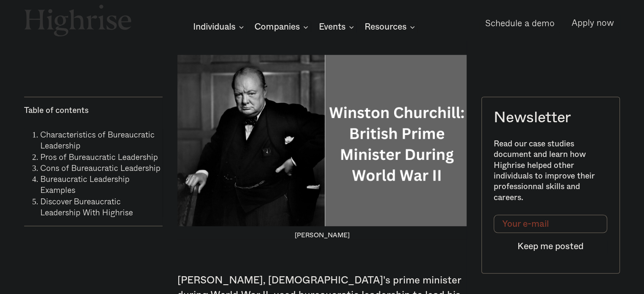 The width and height of the screenshot is (644, 294). Describe the element at coordinates (592, 23) in the screenshot. I see `a: Apply now` at that location.